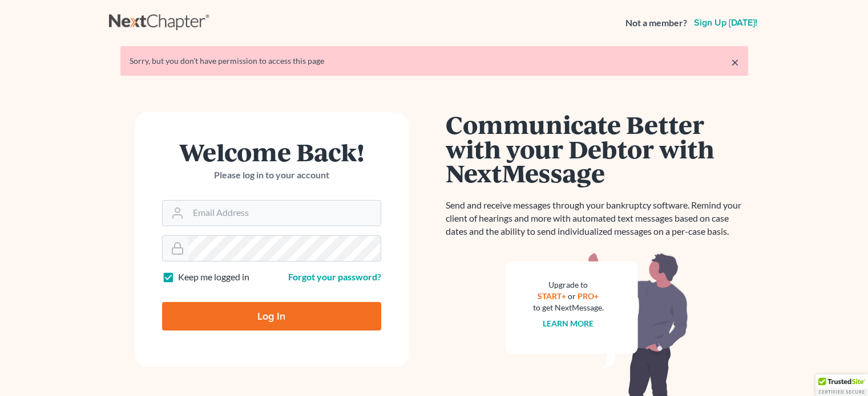 The height and width of the screenshot is (396, 868). What do you see at coordinates (842, 385) in the screenshot?
I see `div: TrustedSite Certified` at bounding box center [842, 385].